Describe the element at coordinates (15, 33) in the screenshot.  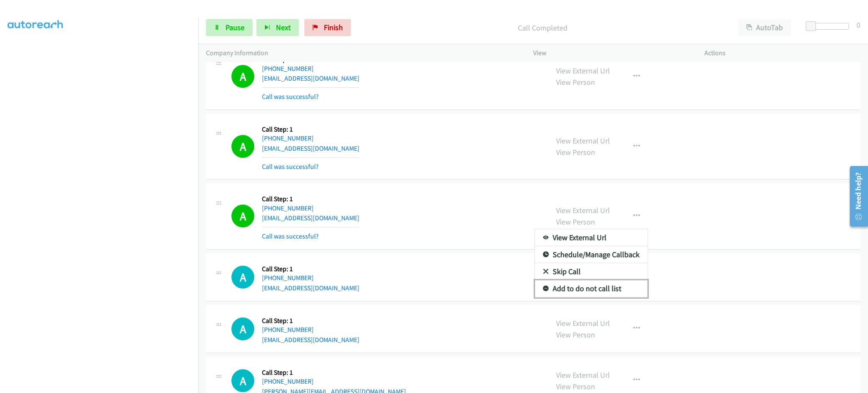
I see `div: Open Resource Center` at that location.